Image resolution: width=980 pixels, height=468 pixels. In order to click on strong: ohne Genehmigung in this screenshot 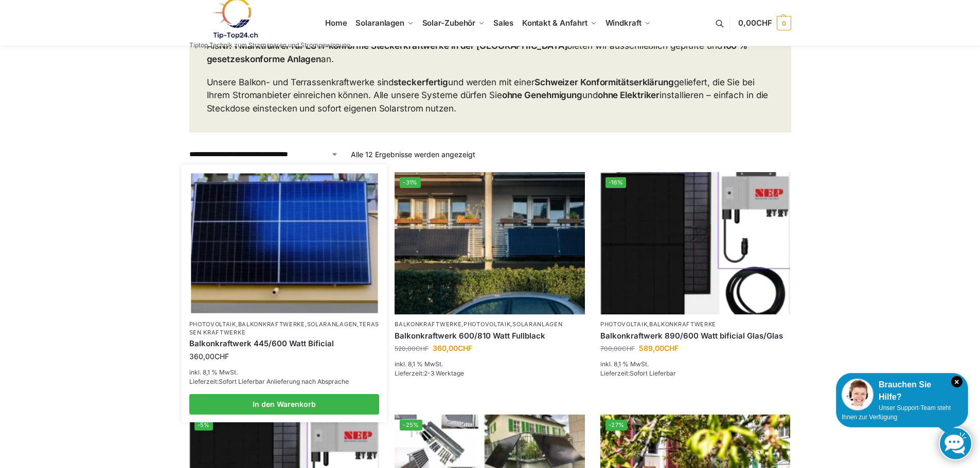, I will do `click(542, 95)`.